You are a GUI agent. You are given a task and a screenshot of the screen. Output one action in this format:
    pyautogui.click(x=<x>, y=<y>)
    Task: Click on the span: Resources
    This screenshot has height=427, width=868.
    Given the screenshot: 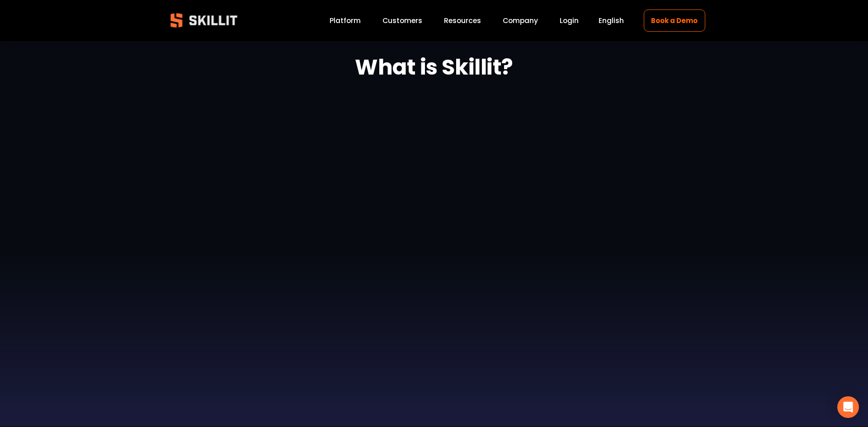 What is the action you would take?
    pyautogui.click(x=463, y=21)
    